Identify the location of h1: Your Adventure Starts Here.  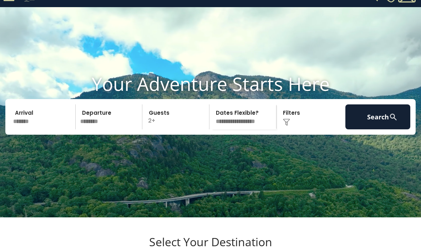
(210, 84).